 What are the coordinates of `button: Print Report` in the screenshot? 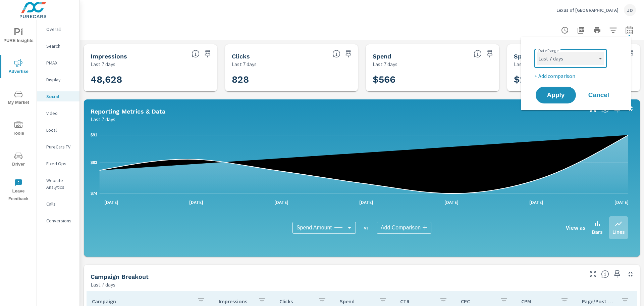 It's located at (597, 30).